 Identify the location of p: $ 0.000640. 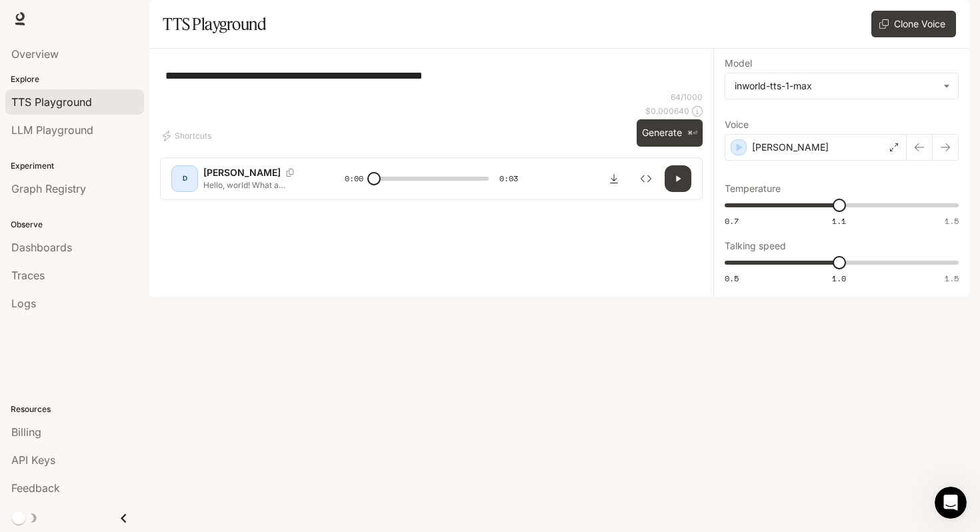
(667, 111).